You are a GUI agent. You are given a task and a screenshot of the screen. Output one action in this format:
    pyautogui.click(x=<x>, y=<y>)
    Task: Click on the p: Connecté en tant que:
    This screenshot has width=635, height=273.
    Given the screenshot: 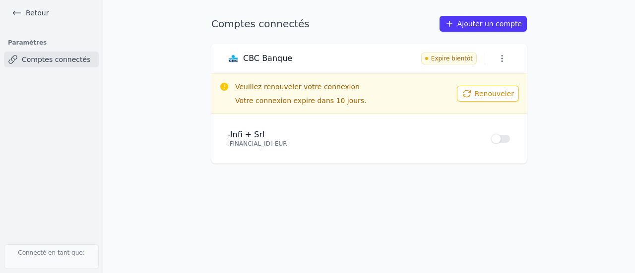 What is the action you would take?
    pyautogui.click(x=51, y=257)
    